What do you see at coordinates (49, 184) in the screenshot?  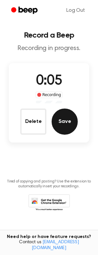 I see `p: Tired of copying and pasting? Use the extension to automatically insert your recordings.` at bounding box center [49, 184].